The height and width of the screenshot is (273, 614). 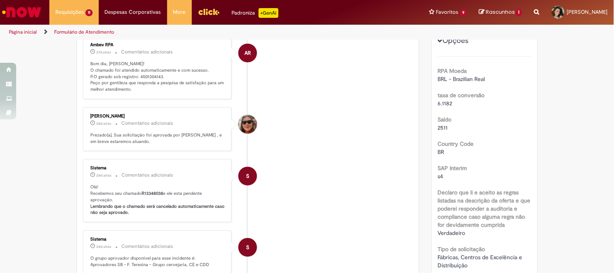 I want to click on span: Requisições, so click(x=70, y=12).